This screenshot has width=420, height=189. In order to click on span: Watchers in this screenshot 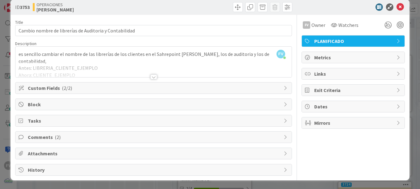, I will do `click(349, 25)`.